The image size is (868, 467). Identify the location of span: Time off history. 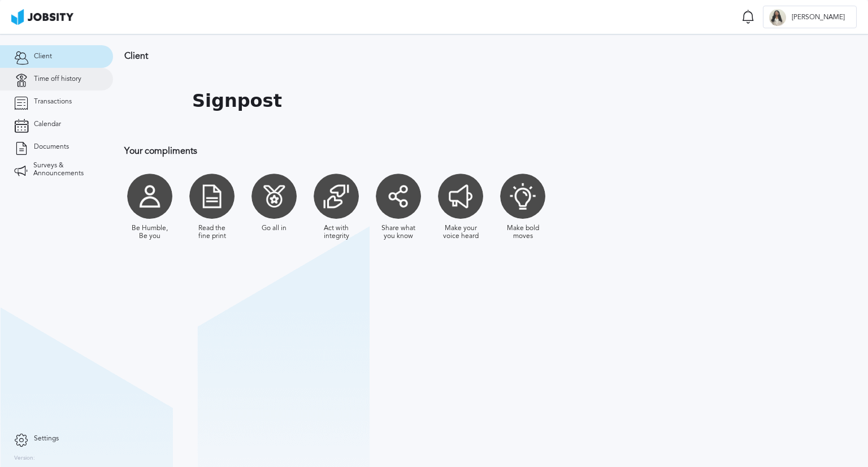
(58, 79).